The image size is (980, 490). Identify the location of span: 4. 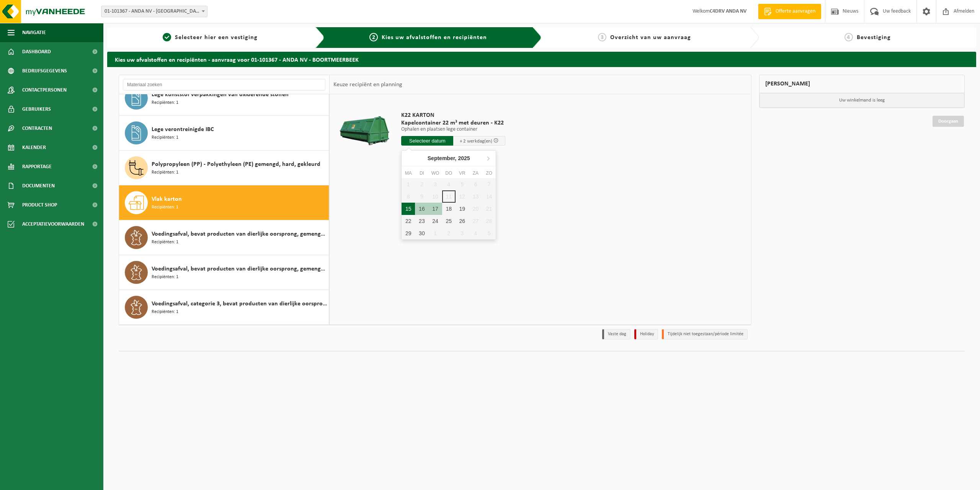
(849, 37).